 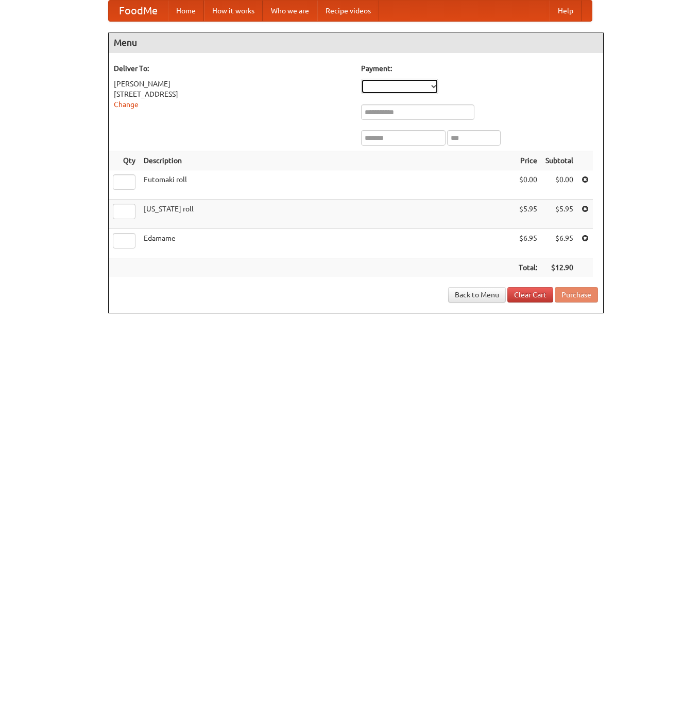 I want to click on button: Purchase, so click(x=576, y=295).